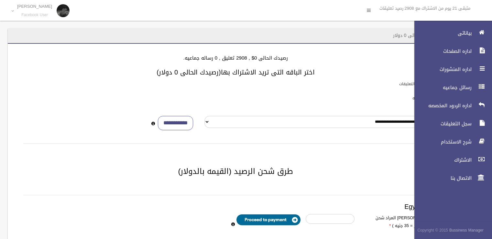 The image size is (492, 239). I want to click on a: رسائل جماعيه, so click(451, 87).